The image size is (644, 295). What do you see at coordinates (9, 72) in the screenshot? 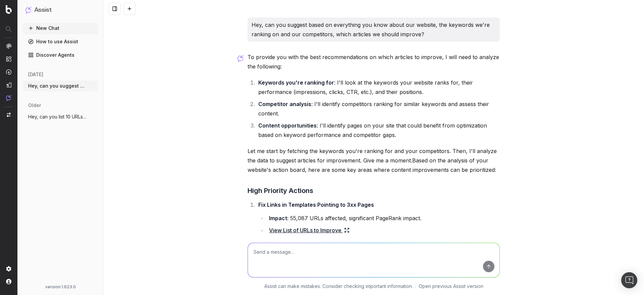
I see `img: Activation` at bounding box center [9, 72].